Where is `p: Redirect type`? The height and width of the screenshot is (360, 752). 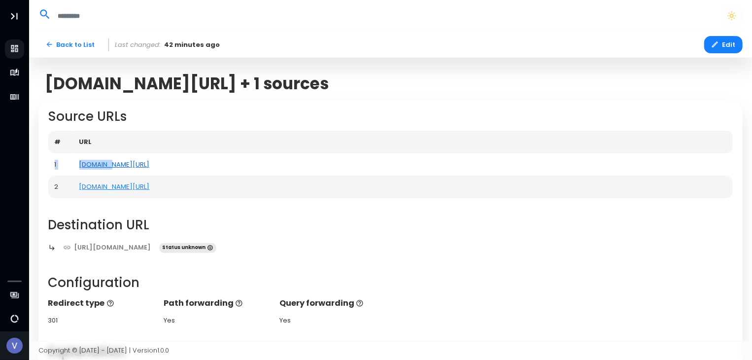
p: Redirect type is located at coordinates (101, 303).